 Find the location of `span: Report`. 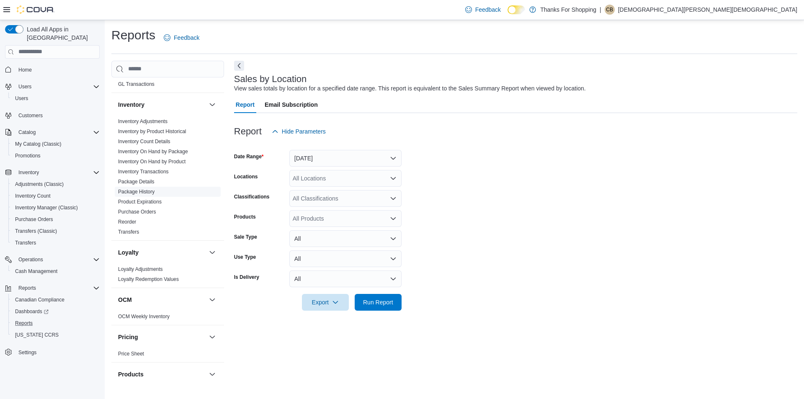

span: Report is located at coordinates (245, 105).